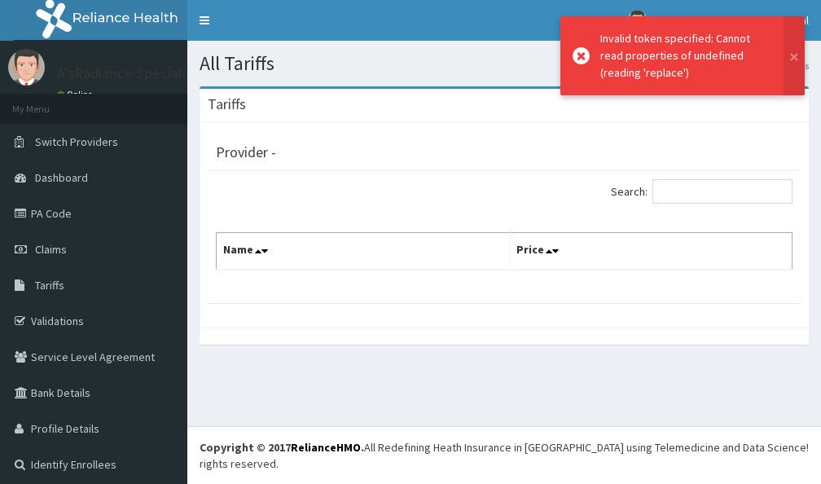  I want to click on th: Price, so click(650, 252).